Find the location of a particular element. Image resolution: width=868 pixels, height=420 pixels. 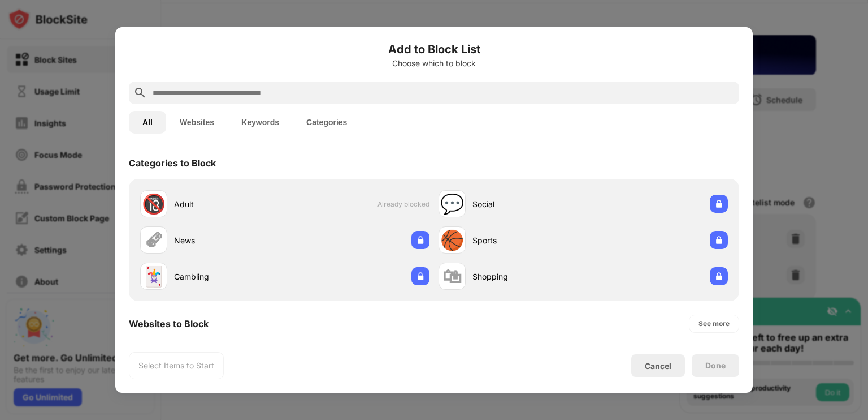

div: Done is located at coordinates (716, 366).